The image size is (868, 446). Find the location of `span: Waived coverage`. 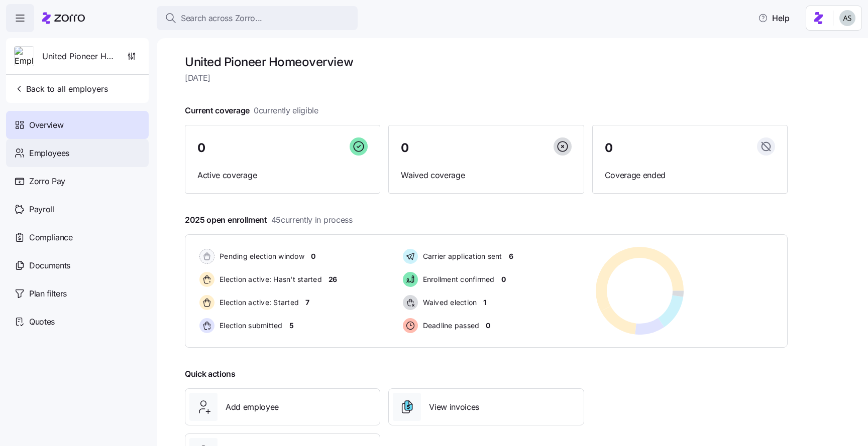

span: Waived coverage is located at coordinates (486, 175).